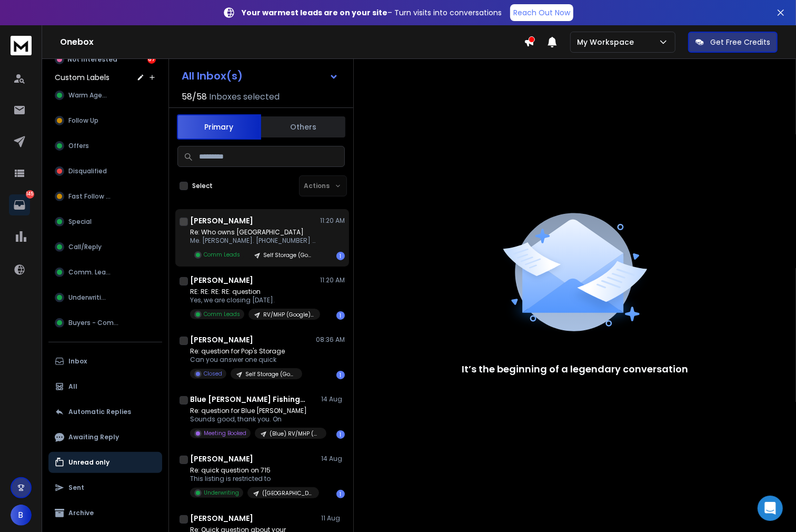  What do you see at coordinates (333, 518) in the screenshot?
I see `p: 11 Aug` at bounding box center [333, 518].